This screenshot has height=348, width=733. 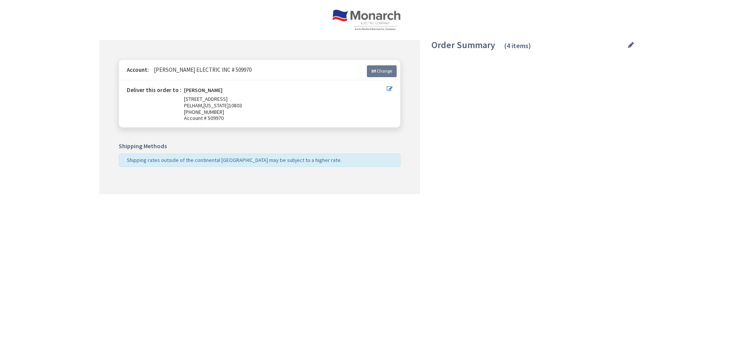 What do you see at coordinates (235, 105) in the screenshot?
I see `span: 10803` at bounding box center [235, 105].